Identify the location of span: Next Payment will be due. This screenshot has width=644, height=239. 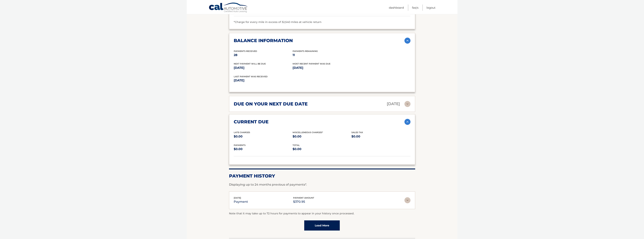
(249, 64).